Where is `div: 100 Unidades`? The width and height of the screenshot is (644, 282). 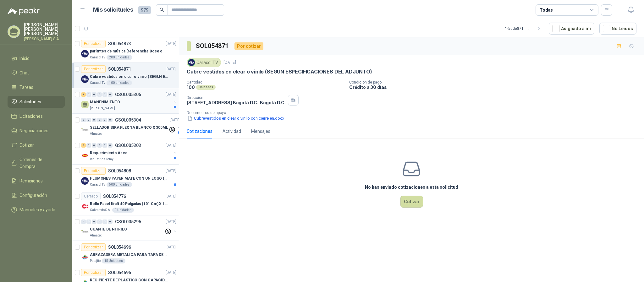 div: 100 Unidades is located at coordinates (119, 83).